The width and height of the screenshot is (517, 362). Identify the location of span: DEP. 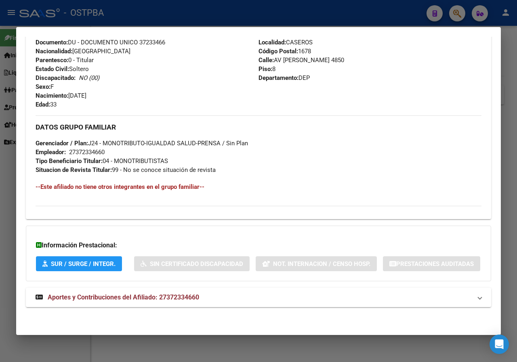
(284, 78).